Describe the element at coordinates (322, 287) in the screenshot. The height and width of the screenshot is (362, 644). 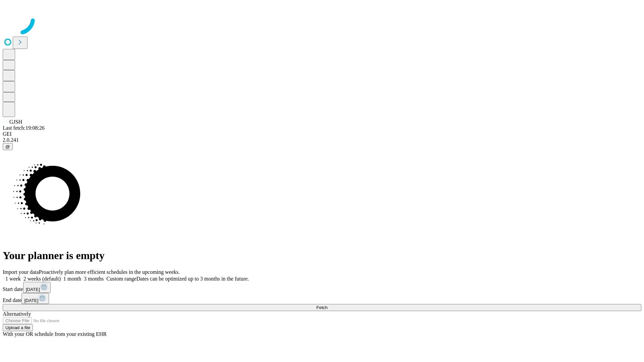
I see `div: Start date` at that location.